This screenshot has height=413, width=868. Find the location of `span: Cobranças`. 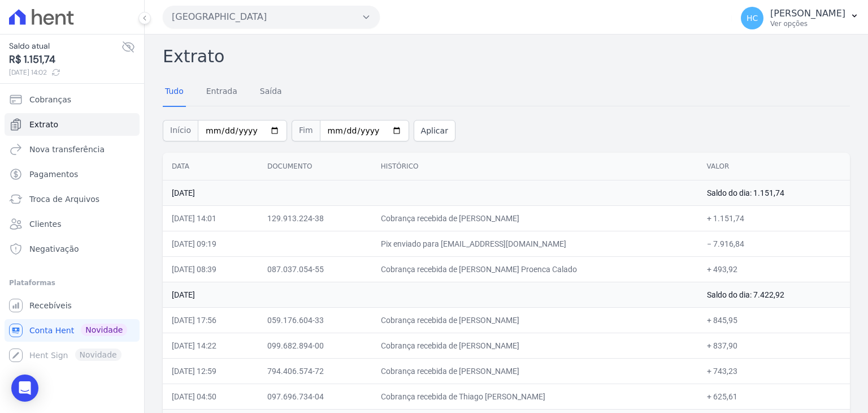

span: Cobranças is located at coordinates (50, 100).